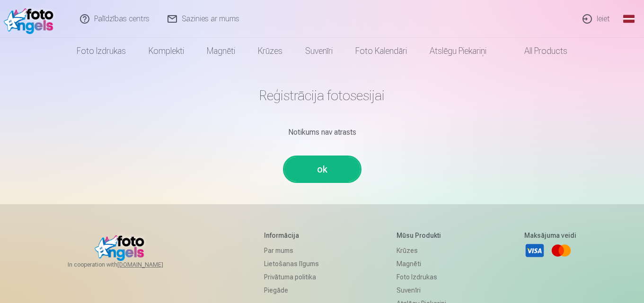 The image size is (644, 303). What do you see at coordinates (561, 250) in the screenshot?
I see `a: Mastercard` at bounding box center [561, 250].